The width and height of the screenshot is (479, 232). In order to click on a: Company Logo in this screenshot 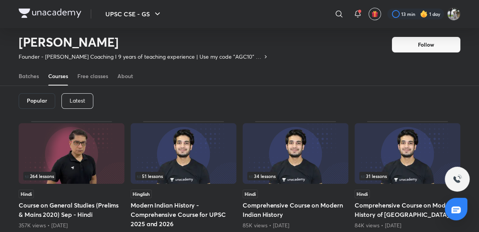, I will do `click(50, 14)`.